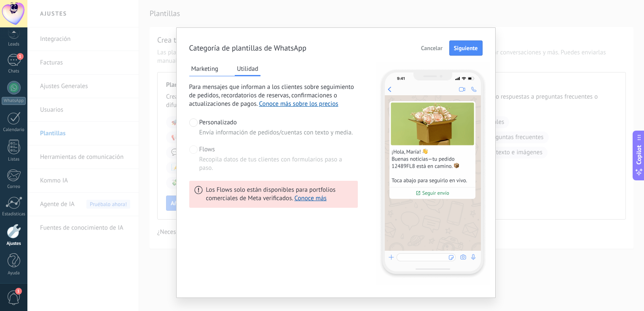 This screenshot has width=644, height=311. I want to click on button: Siguiente, so click(466, 48).